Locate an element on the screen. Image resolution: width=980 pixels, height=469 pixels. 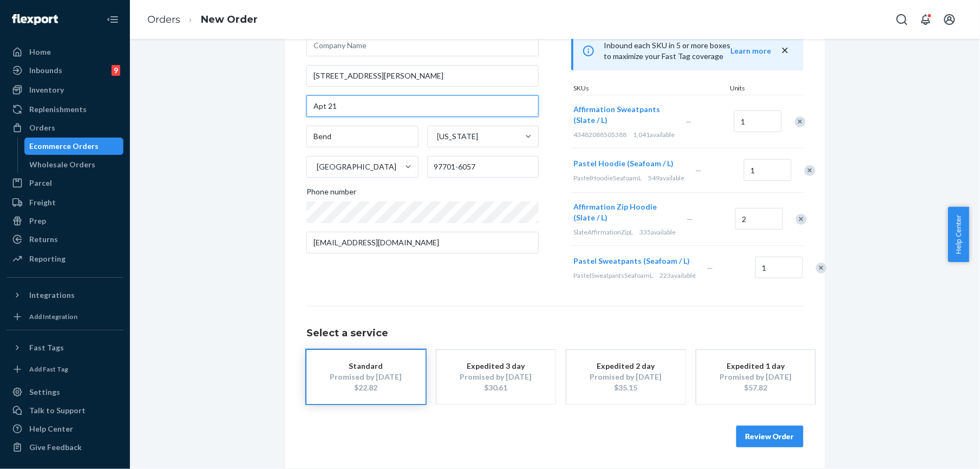
span: 223 available is located at coordinates (677, 275).